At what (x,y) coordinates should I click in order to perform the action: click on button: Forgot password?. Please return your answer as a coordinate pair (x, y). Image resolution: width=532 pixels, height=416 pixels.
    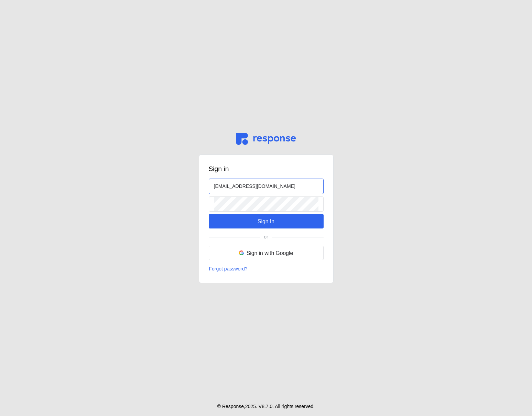
    Looking at the image, I should click on (228, 269).